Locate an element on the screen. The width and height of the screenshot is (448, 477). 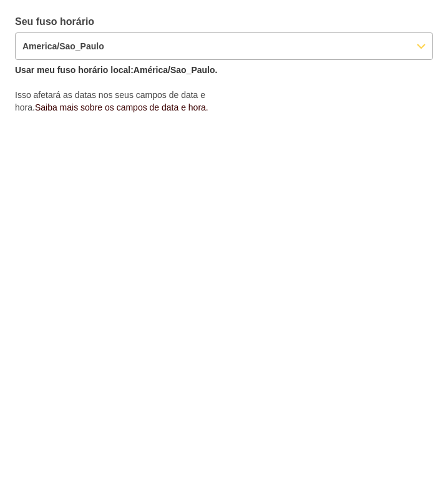
svg: Formulário para baixo is located at coordinates (421, 46).